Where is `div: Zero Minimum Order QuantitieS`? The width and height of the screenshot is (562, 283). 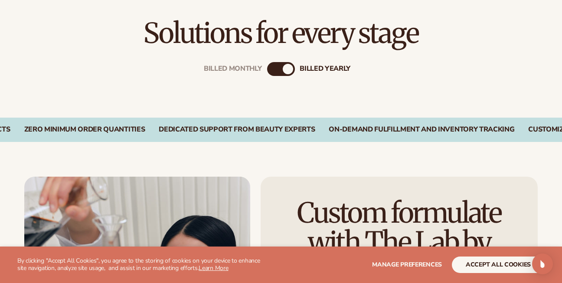
div: Zero Minimum Order QuantitieS is located at coordinates (85, 129).